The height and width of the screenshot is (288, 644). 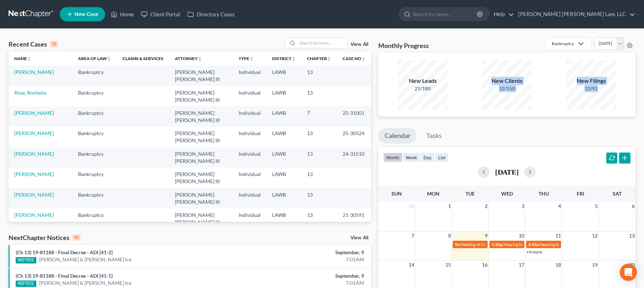 I want to click on div: 12/150, so click(x=507, y=89).